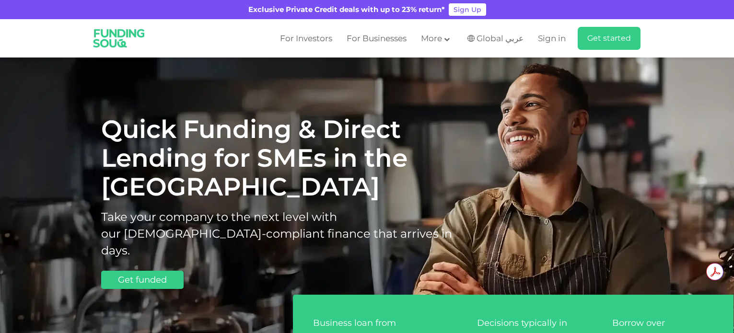 The width and height of the screenshot is (734, 333). What do you see at coordinates (609, 38) in the screenshot?
I see `span: Get started` at bounding box center [609, 38].